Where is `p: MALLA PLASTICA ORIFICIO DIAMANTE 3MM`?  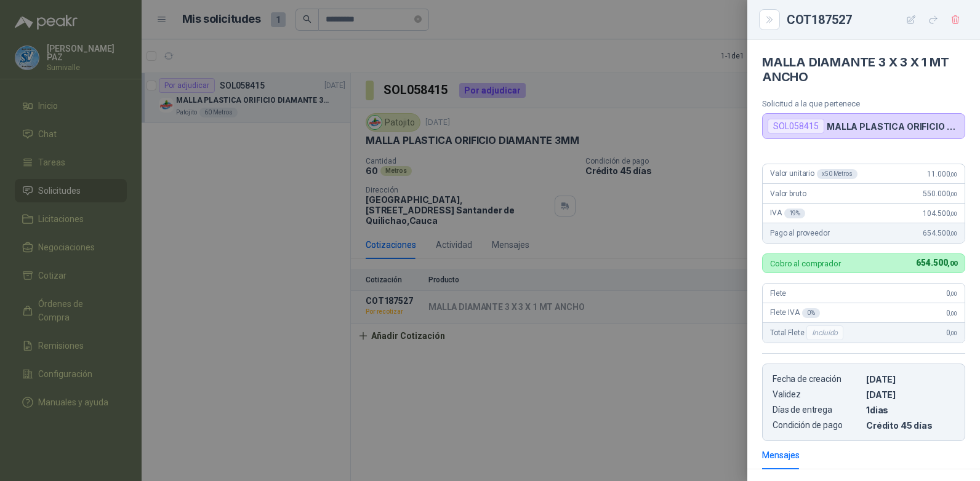
p: MALLA PLASTICA ORIFICIO DIAMANTE 3MM is located at coordinates (893, 126).